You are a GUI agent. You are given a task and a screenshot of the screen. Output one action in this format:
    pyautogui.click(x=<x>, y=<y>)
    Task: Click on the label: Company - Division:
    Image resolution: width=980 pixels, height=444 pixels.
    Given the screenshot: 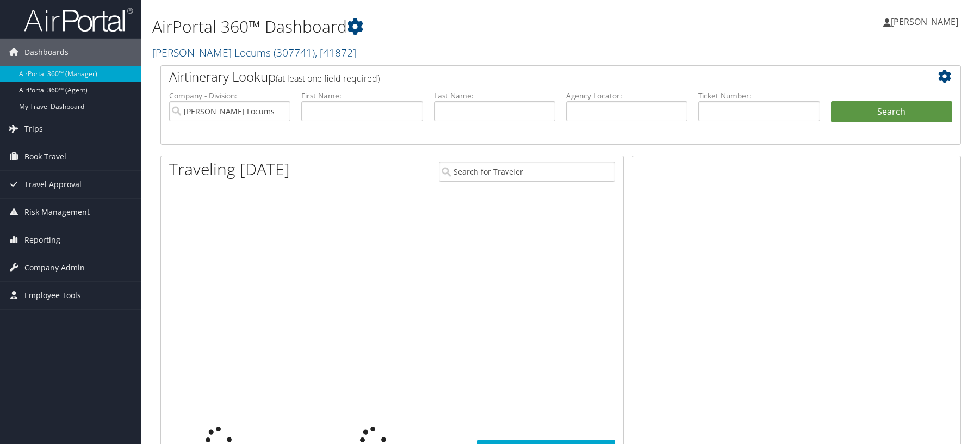 What is the action you would take?
    pyautogui.click(x=230, y=95)
    